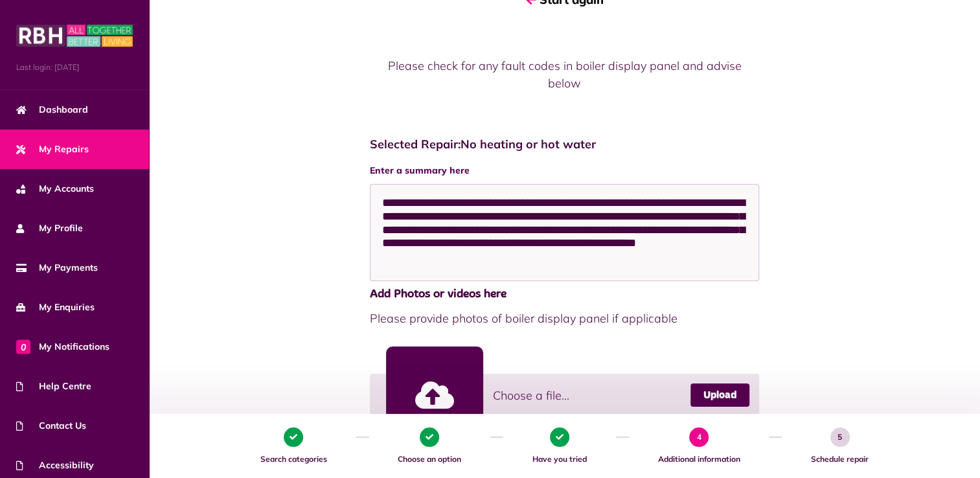  I want to click on p: Please check for any fault codes in boiler display panel and advise below, so click(565, 75).